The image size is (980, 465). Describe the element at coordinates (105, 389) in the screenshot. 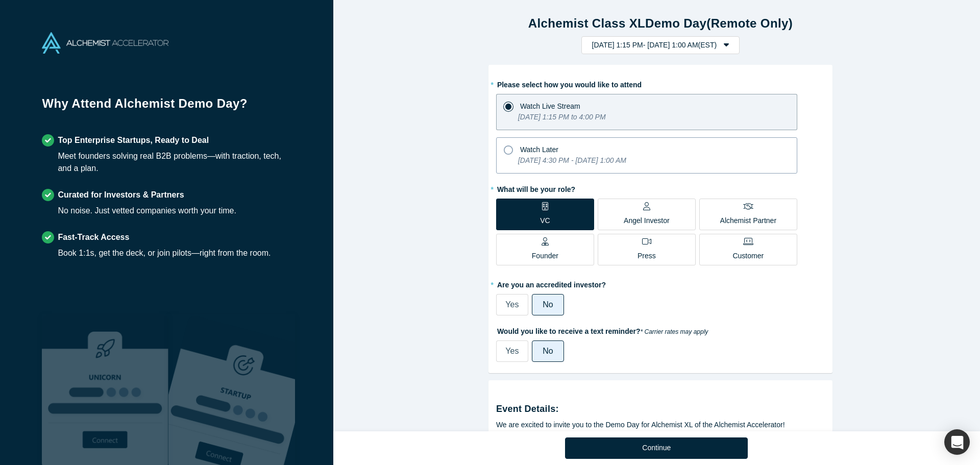

I see `img: Robust Technologies` at that location.